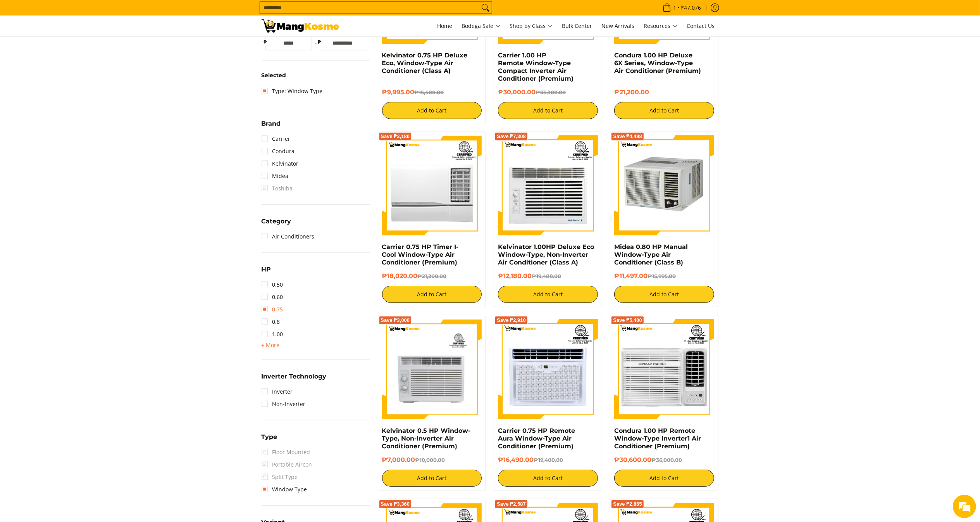 The width and height of the screenshot is (980, 522). Describe the element at coordinates (628, 136) in the screenshot. I see `span: Save ₱4,498` at that location.